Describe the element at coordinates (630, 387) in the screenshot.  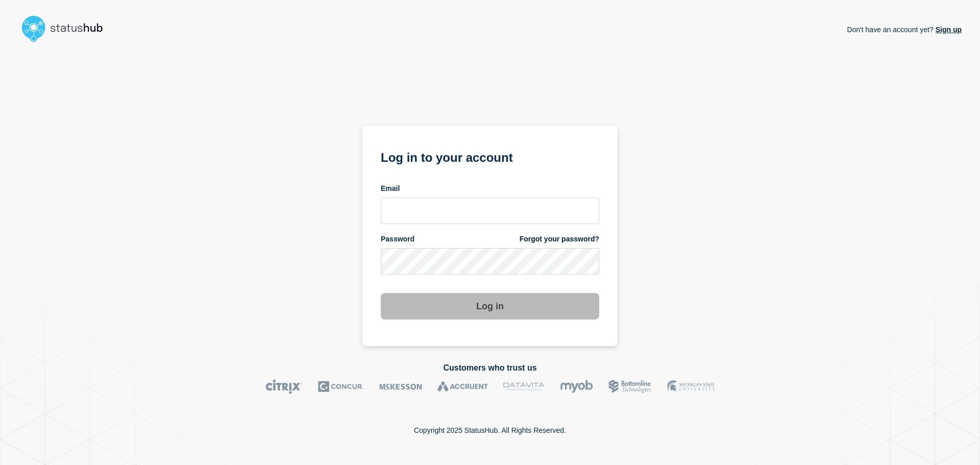
I see `img: Bottomline logo` at that location.